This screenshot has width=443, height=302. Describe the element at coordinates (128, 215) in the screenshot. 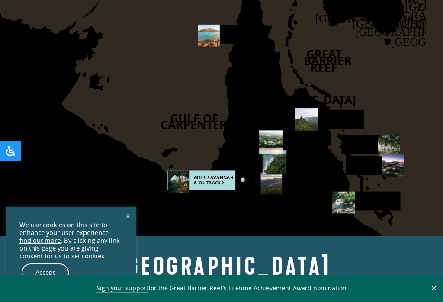

I see `a: x` at that location.